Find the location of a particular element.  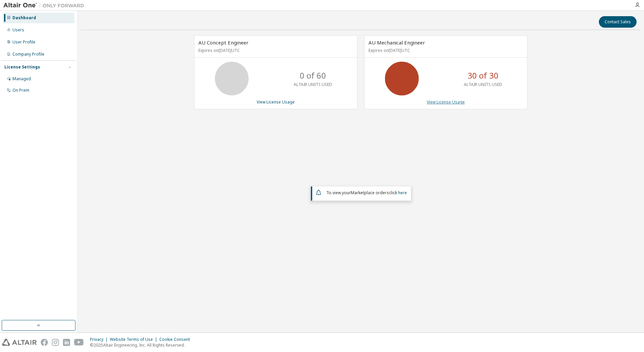

div: License Settings is located at coordinates (22, 67).